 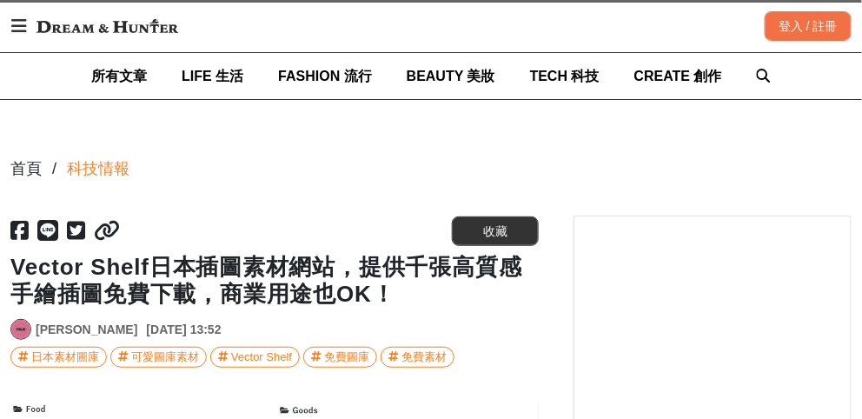 I want to click on a: TECH 科技, so click(x=565, y=76).